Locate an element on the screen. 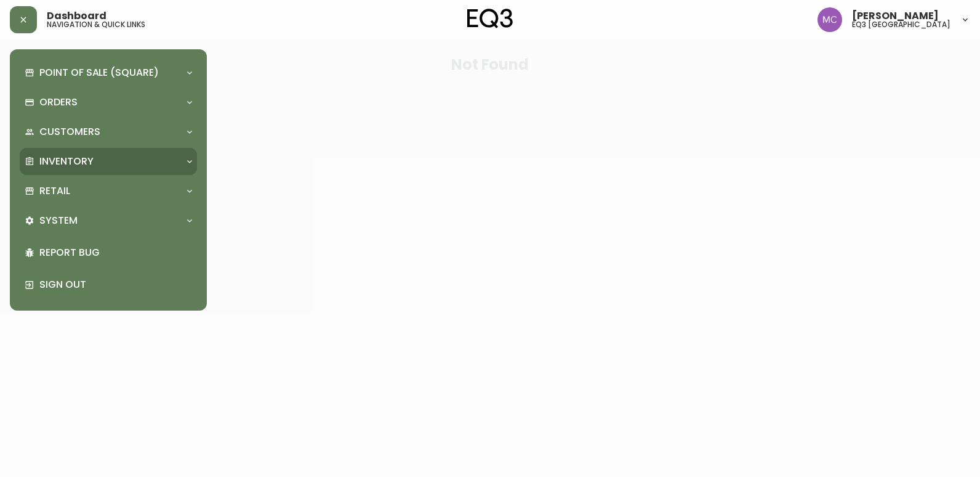 The image size is (980, 477). p: Inventory is located at coordinates (66, 161).